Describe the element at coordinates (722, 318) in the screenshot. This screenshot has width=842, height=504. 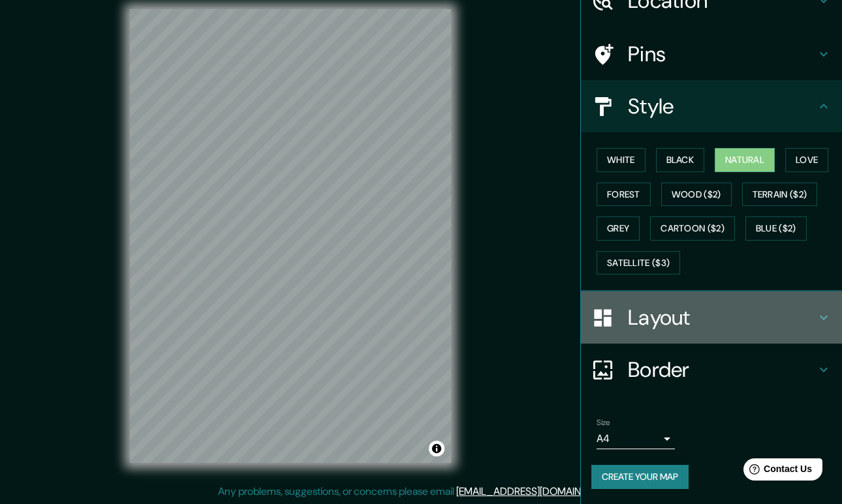
I see `h4: Layout` at that location.